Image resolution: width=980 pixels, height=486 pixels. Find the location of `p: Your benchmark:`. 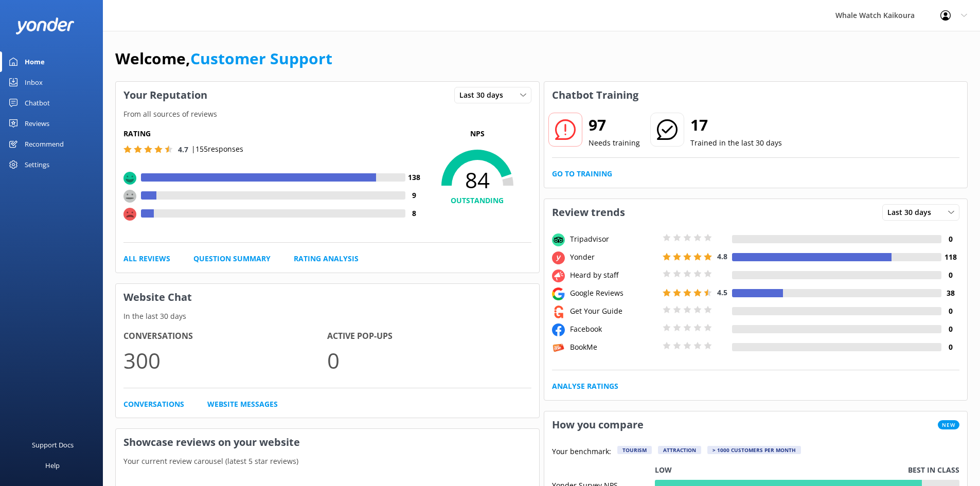

p: Your benchmark: is located at coordinates (581, 452).